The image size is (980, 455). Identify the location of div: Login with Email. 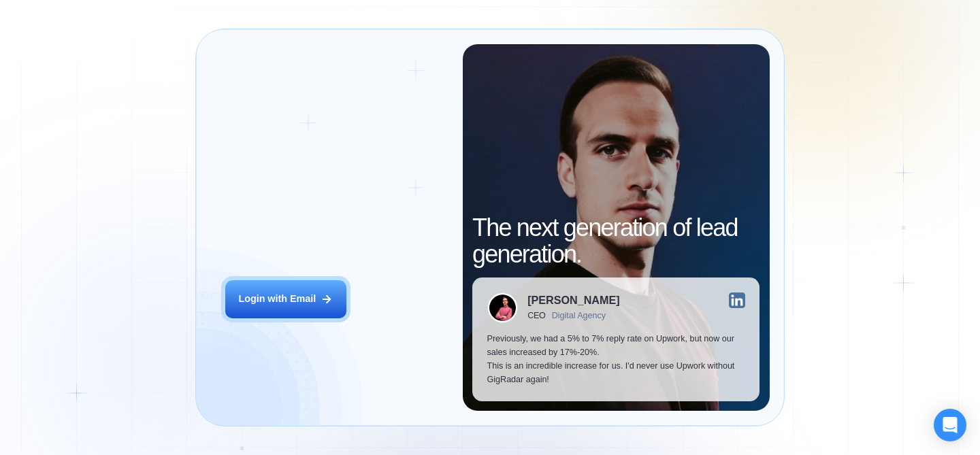
(277, 299).